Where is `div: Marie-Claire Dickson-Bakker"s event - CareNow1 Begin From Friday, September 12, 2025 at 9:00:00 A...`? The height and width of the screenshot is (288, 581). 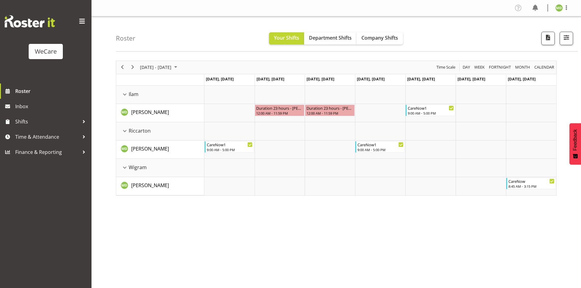 div: Marie-Claire Dickson-Bakker"s event - CareNow1 Begin From Friday, September 12, 2025 at 9:00:00 A... is located at coordinates (430, 110).